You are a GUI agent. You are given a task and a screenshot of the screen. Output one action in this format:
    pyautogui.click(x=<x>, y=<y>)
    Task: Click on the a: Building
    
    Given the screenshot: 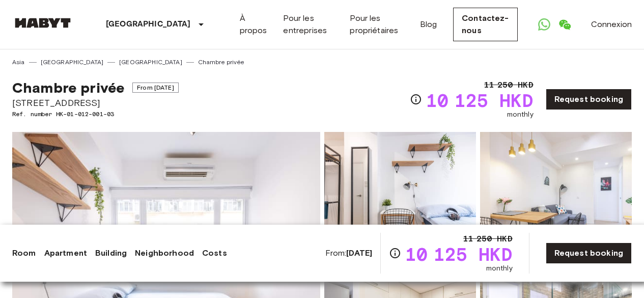 What is the action you would take?
    pyautogui.click(x=111, y=253)
    